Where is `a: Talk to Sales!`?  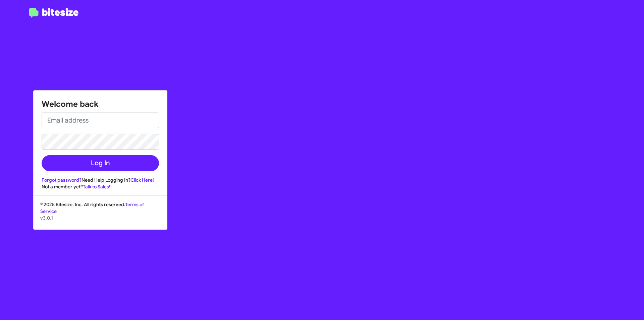 a: Talk to Sales! is located at coordinates (97, 187).